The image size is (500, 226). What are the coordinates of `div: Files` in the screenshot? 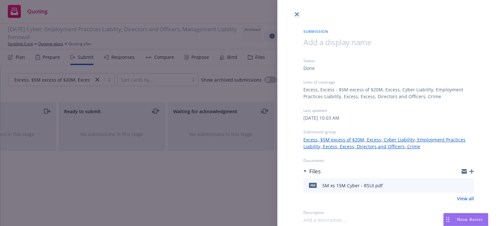 It's located at (312, 171).